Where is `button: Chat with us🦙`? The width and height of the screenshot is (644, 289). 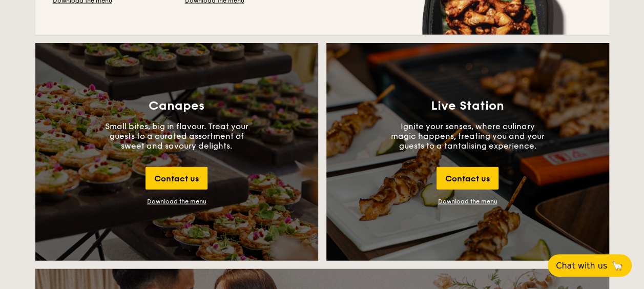
button: Chat with us🦙 is located at coordinates (590, 266).